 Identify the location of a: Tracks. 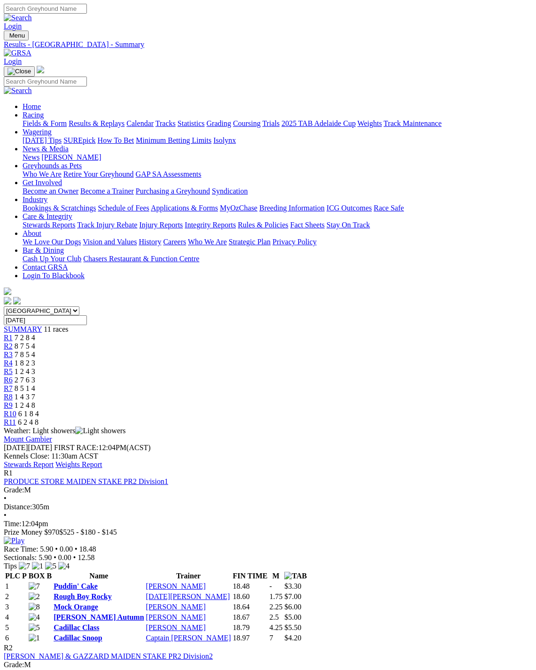
(165, 123).